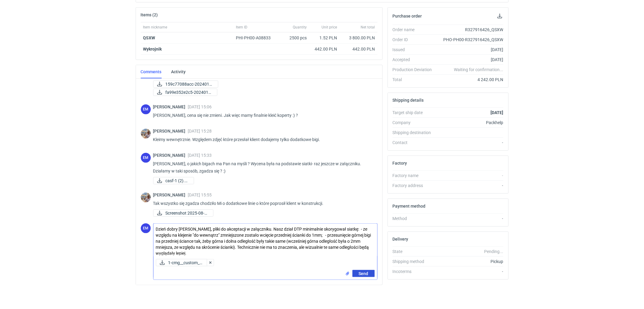 This screenshot has width=644, height=309. I want to click on a: casf-1 (2).pdf, so click(173, 181).